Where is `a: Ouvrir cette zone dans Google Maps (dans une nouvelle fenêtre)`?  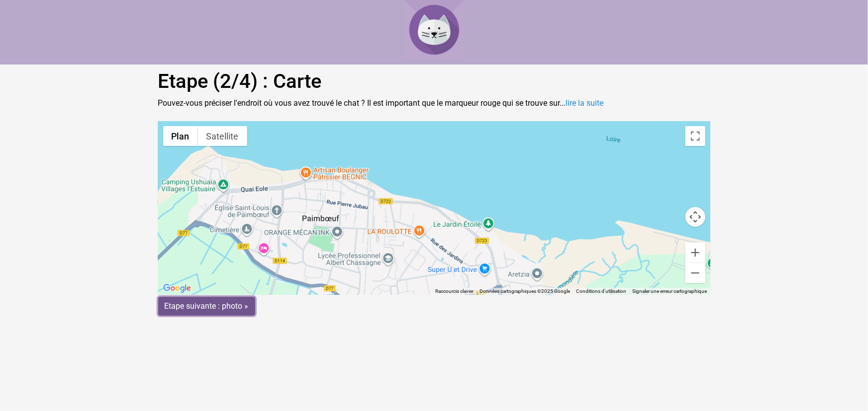
a: Ouvrir cette zone dans Google Maps (dans une nouvelle fenêtre) is located at coordinates (177, 289).